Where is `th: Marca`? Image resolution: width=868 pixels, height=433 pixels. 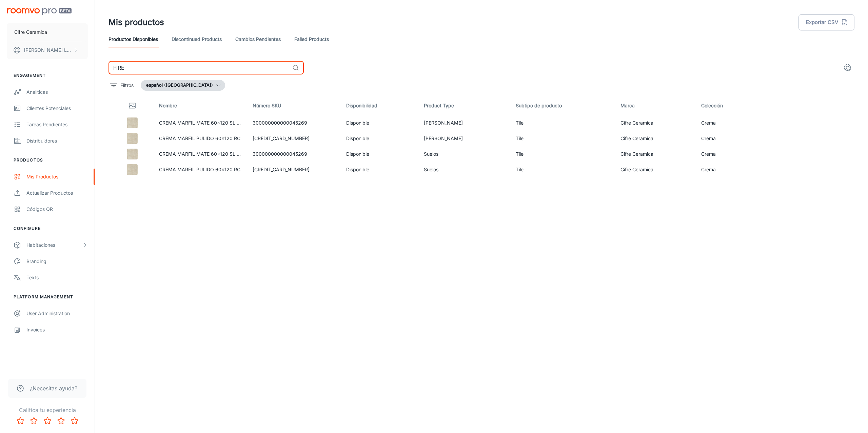 th: Marca is located at coordinates (655, 105).